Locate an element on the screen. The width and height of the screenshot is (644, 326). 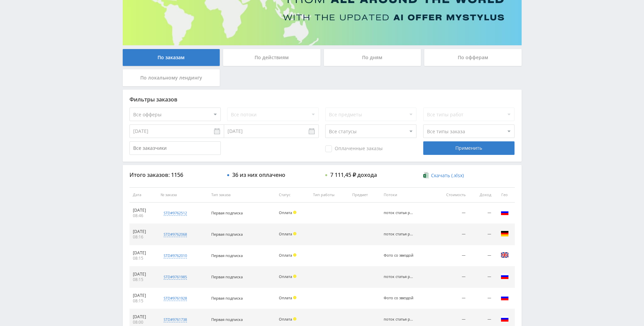
div: 08:00 is located at coordinates (143, 322).